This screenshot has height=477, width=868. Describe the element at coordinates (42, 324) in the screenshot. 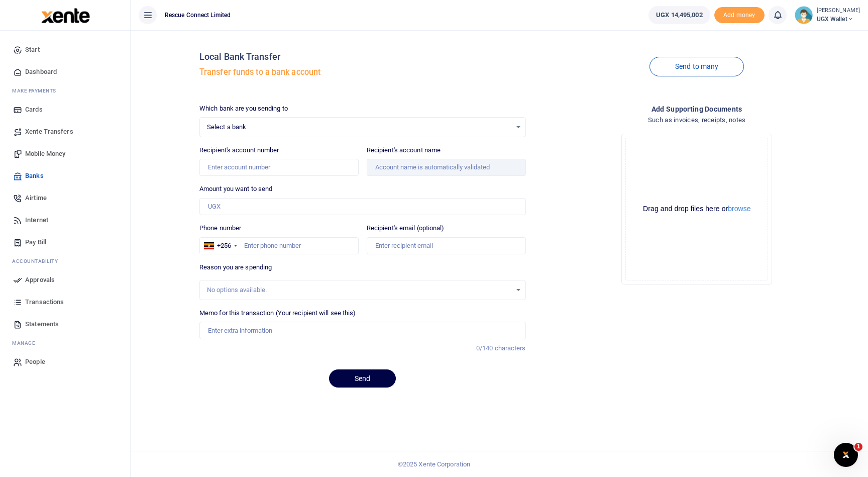

I see `span: Statements` at that location.